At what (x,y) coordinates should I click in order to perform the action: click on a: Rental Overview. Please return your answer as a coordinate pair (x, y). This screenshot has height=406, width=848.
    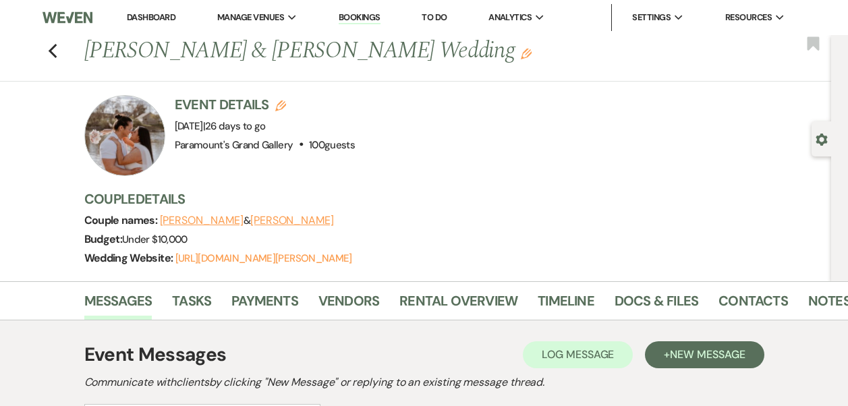
    Looking at the image, I should click on (458, 305).